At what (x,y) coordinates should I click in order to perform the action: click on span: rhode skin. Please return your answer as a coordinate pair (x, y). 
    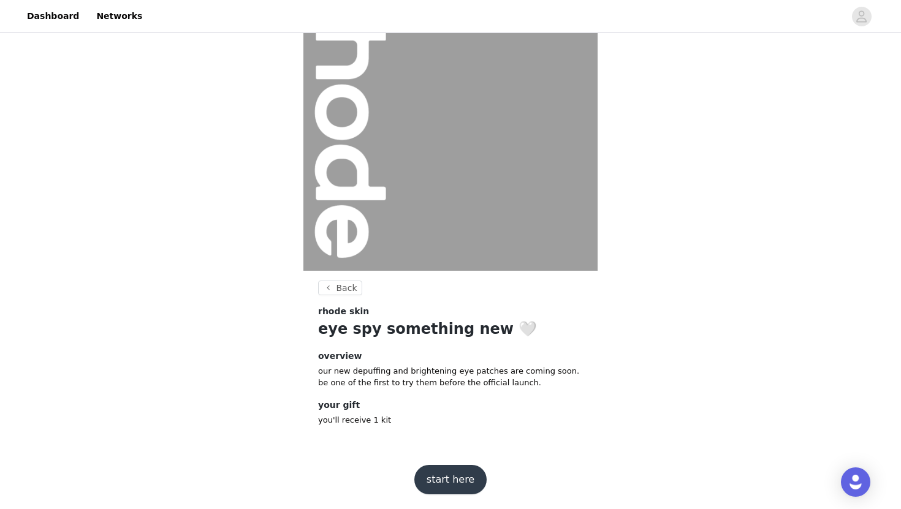
    Looking at the image, I should click on (343, 311).